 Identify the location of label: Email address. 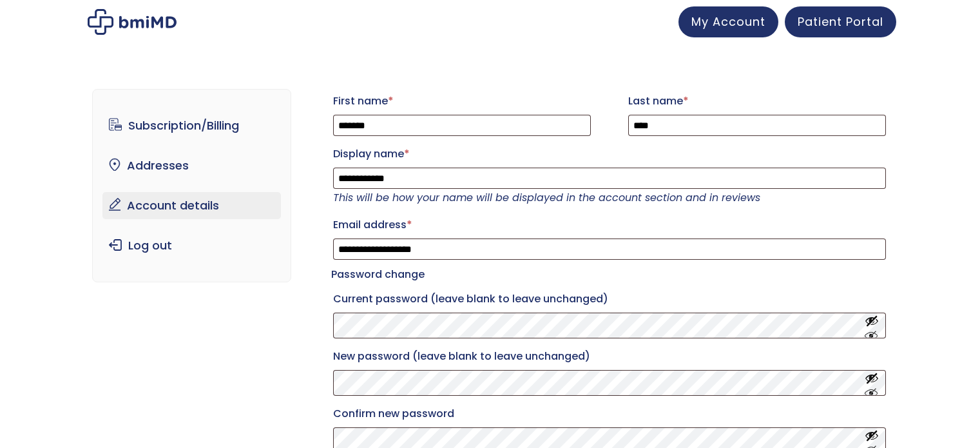
(609, 225).